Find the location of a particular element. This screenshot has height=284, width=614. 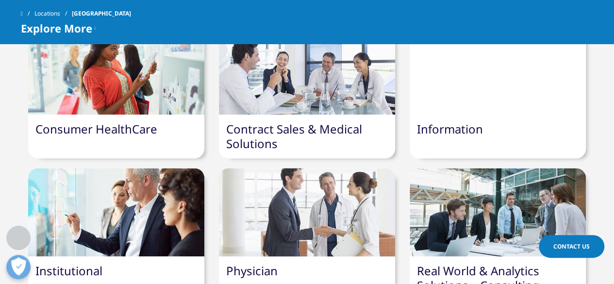

a: Contract Sales & Medical Solutions is located at coordinates (294, 136).